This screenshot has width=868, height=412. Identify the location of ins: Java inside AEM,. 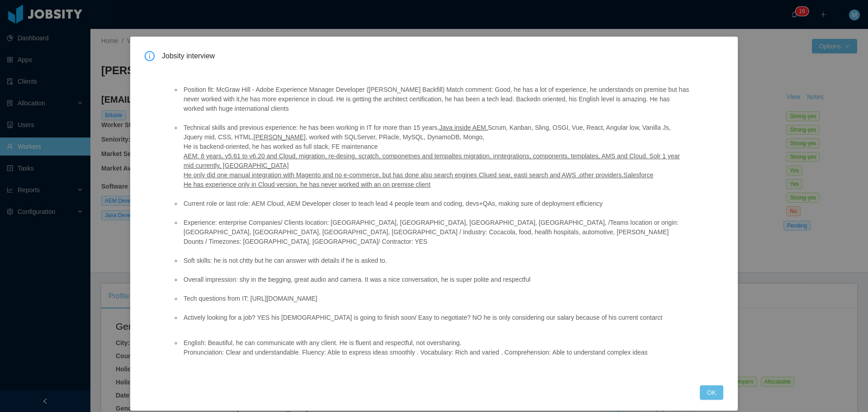
(464, 128).